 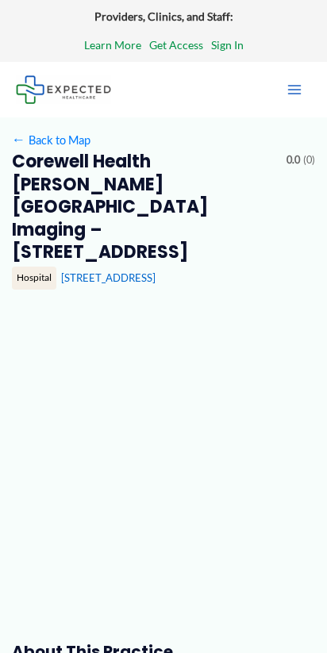 What do you see at coordinates (113, 45) in the screenshot?
I see `a: Learn More` at bounding box center [113, 45].